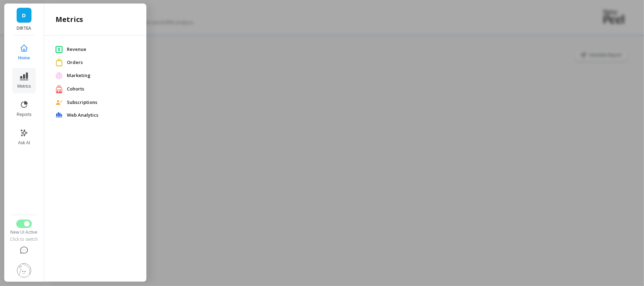 The image size is (644, 286). I want to click on span: D, so click(24, 15).